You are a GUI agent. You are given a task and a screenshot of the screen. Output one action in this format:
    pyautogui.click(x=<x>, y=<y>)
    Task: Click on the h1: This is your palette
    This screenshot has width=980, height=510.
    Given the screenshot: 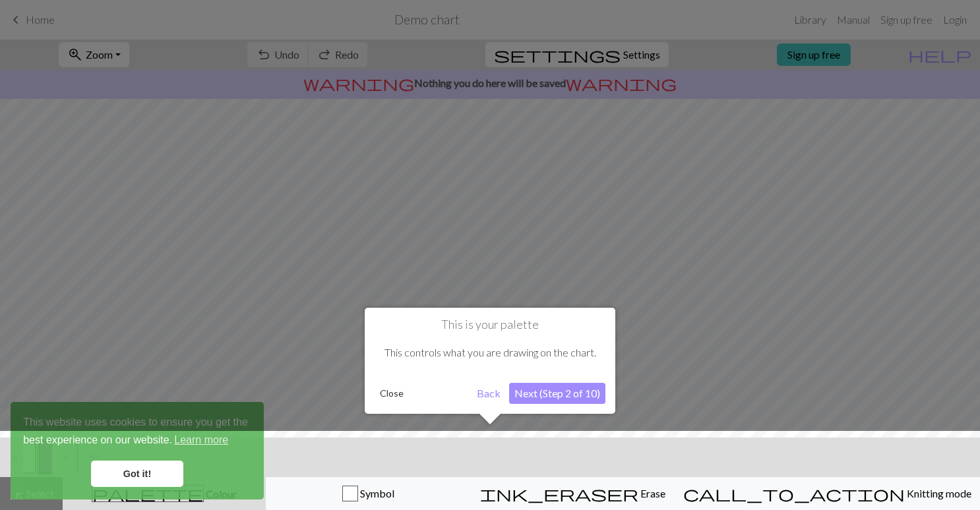 What is the action you would take?
    pyautogui.click(x=490, y=325)
    